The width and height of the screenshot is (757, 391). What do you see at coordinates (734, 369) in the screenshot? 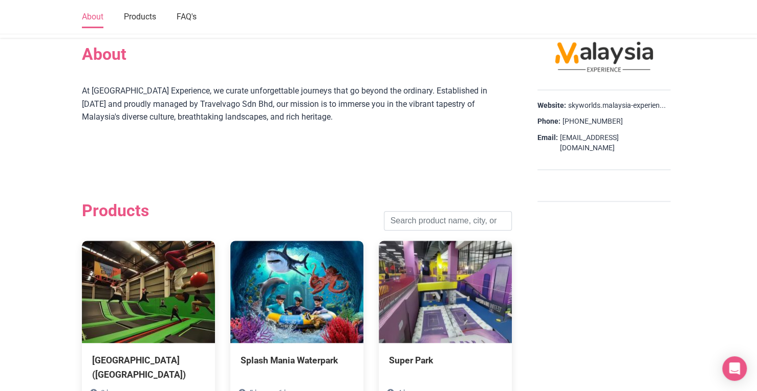
I see `div: Open Intercom Messenger` at bounding box center [734, 369].